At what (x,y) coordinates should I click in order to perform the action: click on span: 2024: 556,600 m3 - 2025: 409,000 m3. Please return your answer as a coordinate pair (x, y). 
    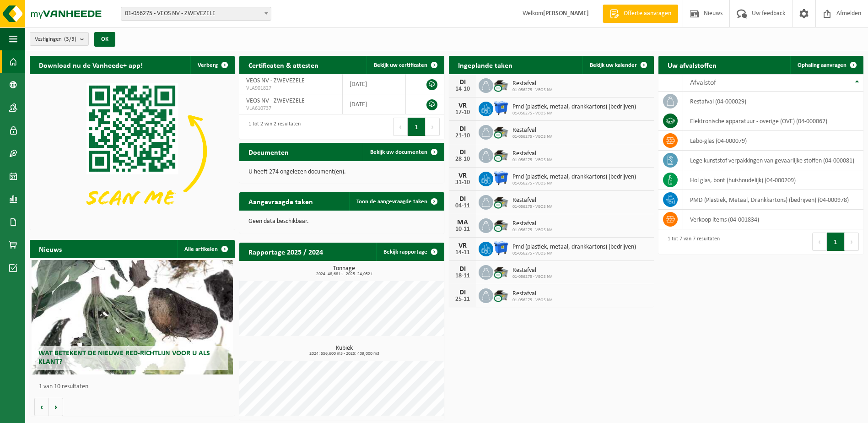
    Looking at the image, I should click on (344, 354).